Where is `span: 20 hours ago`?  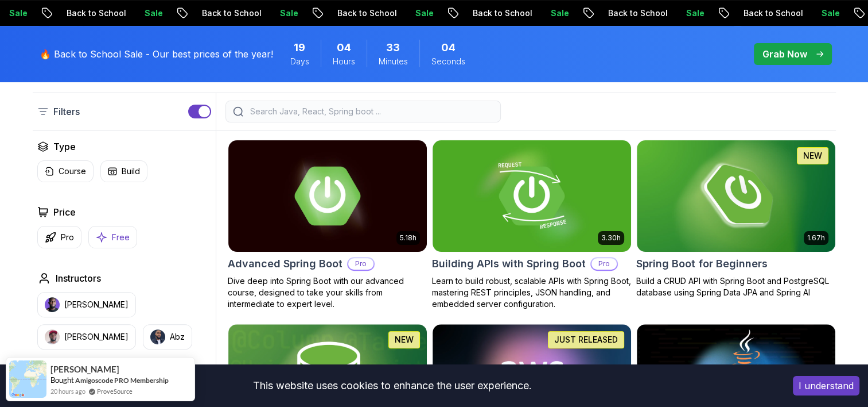
span: 20 hours ago is located at coordinates (67, 391).